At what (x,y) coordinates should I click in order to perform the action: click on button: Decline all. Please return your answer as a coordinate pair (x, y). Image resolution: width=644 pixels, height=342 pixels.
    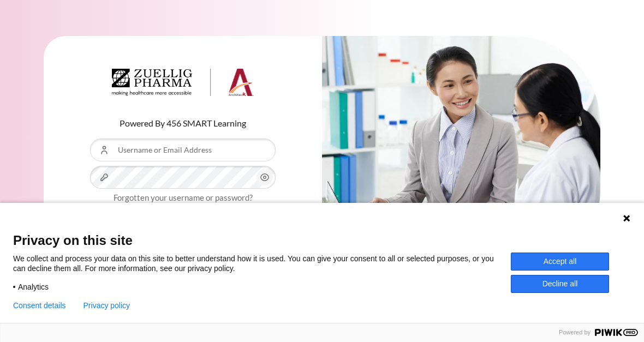
    Looking at the image, I should click on (560, 284).